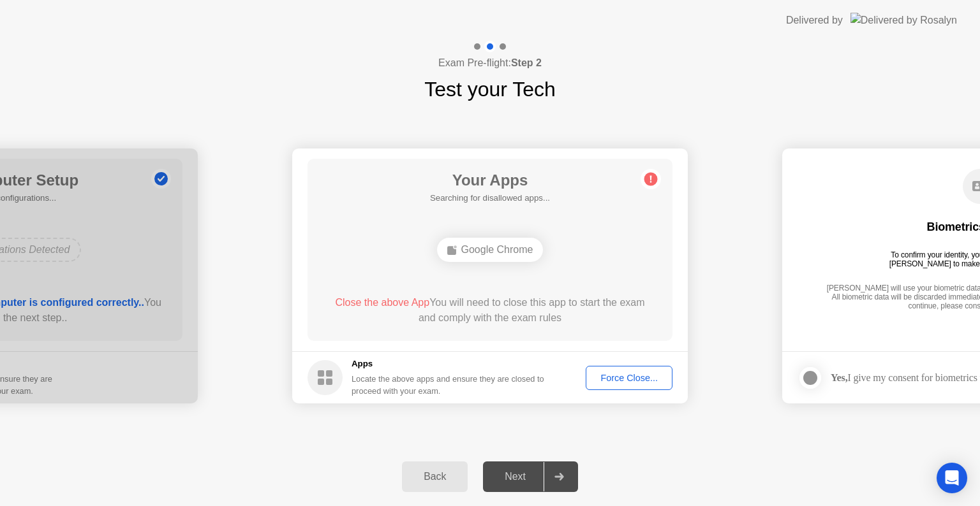 The height and width of the screenshot is (506, 980). Describe the element at coordinates (530, 477) in the screenshot. I see `button: Next` at that location.